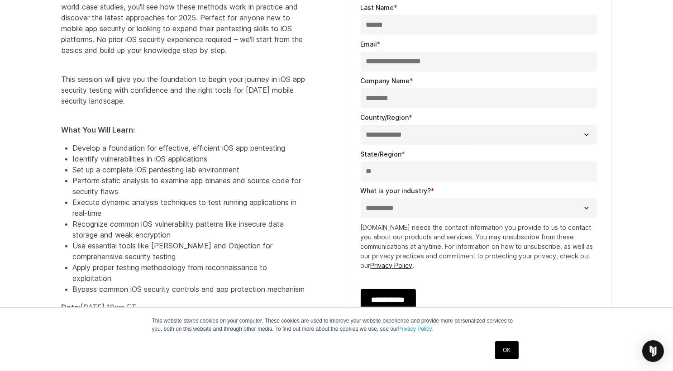 Image resolution: width=673 pixels, height=371 pixels. What do you see at coordinates (189, 159) in the screenshot?
I see `li: Identify vulnerabilities in iOS applications` at bounding box center [189, 159].